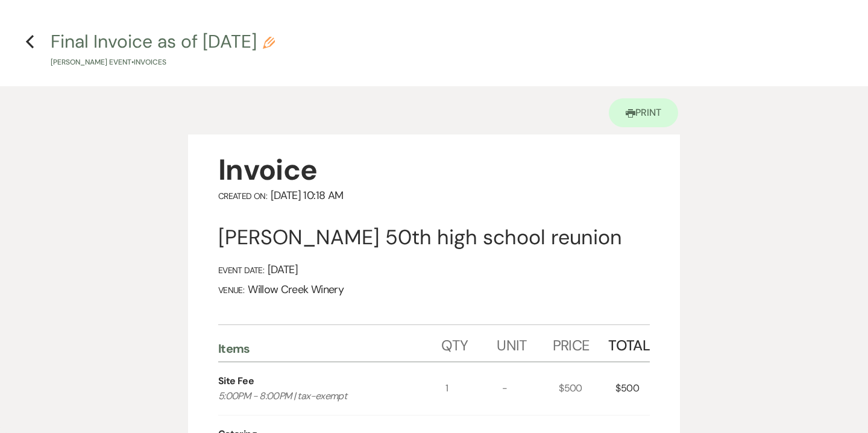  I want to click on div: Invoice, so click(434, 170).